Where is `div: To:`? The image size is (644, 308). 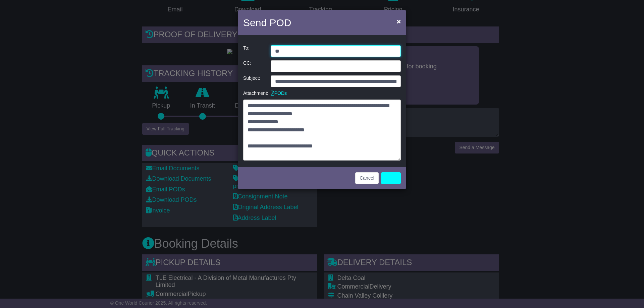
div: To: is located at coordinates (254, 51).